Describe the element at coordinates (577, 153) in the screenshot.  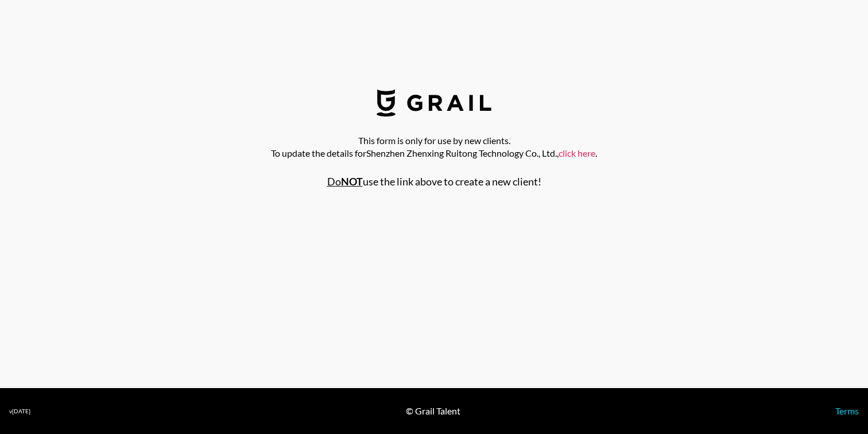
I see `a: click here` at that location.